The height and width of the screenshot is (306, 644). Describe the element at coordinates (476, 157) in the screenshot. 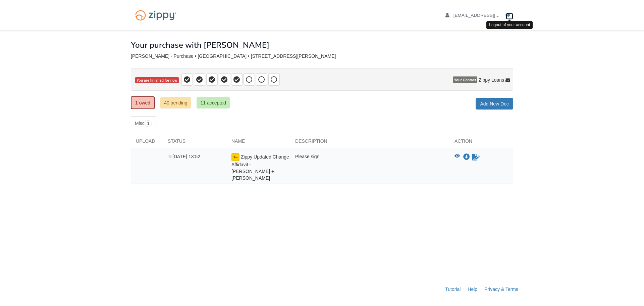

I see `a: Waiting for your co-borrower to e-sign` at that location.